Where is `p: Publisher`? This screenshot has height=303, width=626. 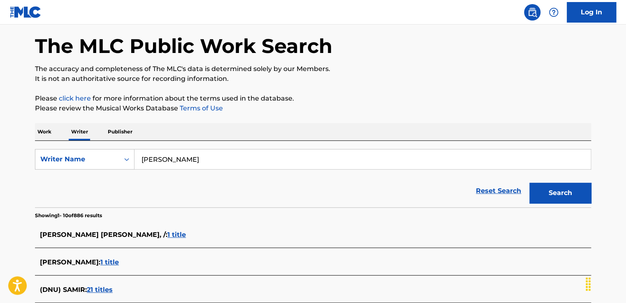
p: Publisher is located at coordinates (120, 132).